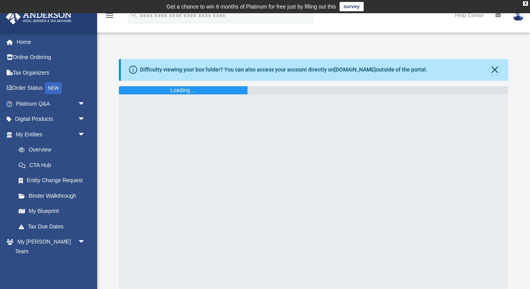 Image resolution: width=530 pixels, height=289 pixels. Describe the element at coordinates (51, 104) in the screenshot. I see `a: Platinum Q&Aarrow_drop_down` at that location.